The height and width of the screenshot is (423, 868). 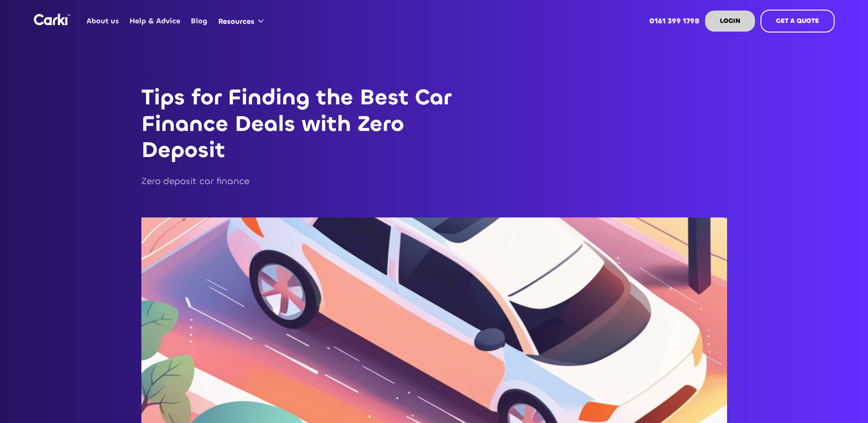 What do you see at coordinates (52, 19) in the screenshot?
I see `img: Logo` at bounding box center [52, 19].